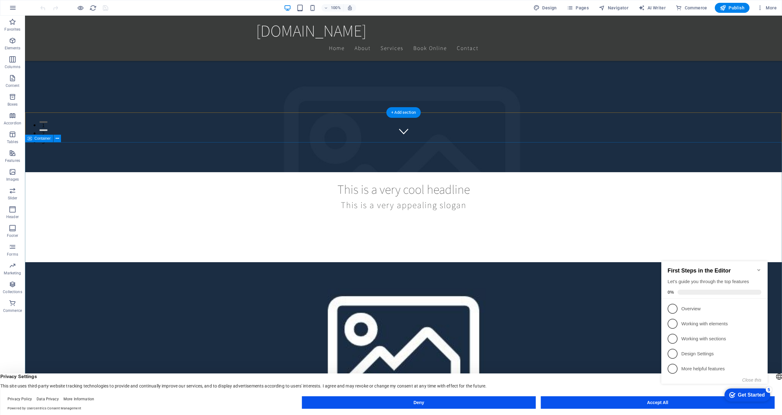 Image resolution: width=782 pixels, height=415 pixels. What do you see at coordinates (110, 138) in the screenshot?
I see `div: 5` at bounding box center [110, 138].